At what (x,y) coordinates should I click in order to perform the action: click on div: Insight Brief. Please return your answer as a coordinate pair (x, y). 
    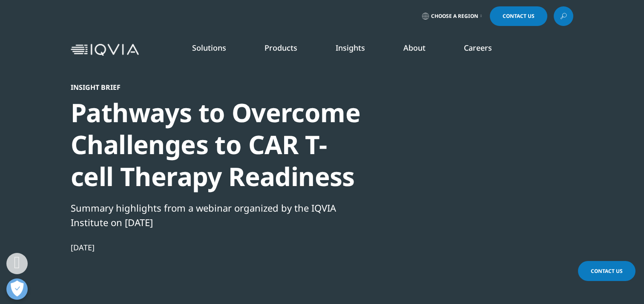
    Looking at the image, I should click on (217, 87).